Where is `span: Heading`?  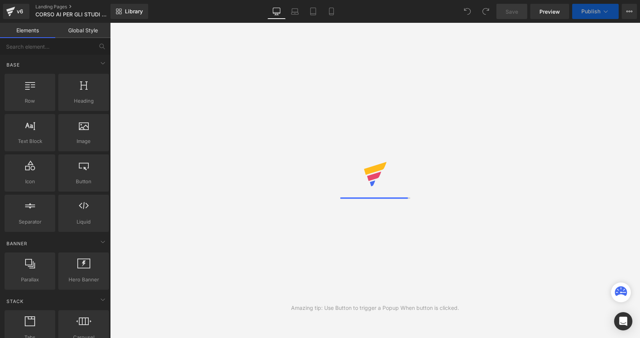 span: Heading is located at coordinates (83, 101).